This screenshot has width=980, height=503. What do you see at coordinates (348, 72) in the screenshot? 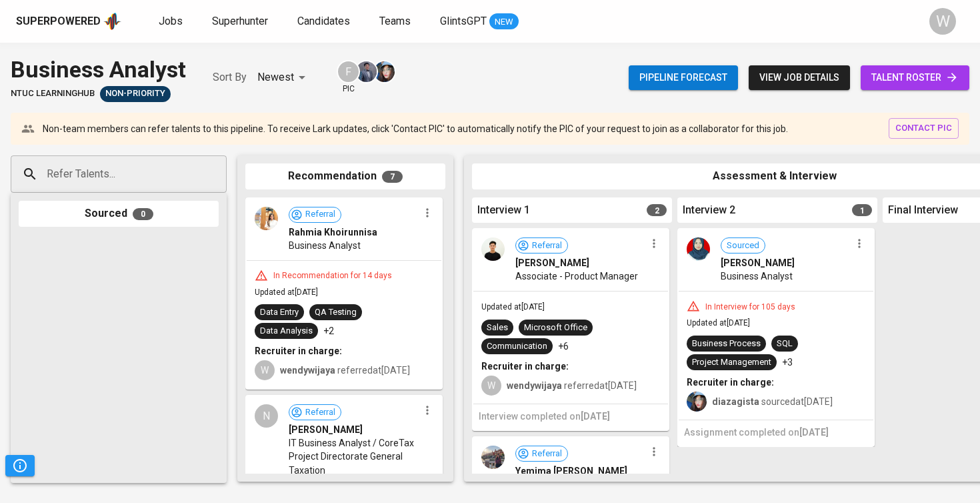
I see `div: F` at bounding box center [348, 72].